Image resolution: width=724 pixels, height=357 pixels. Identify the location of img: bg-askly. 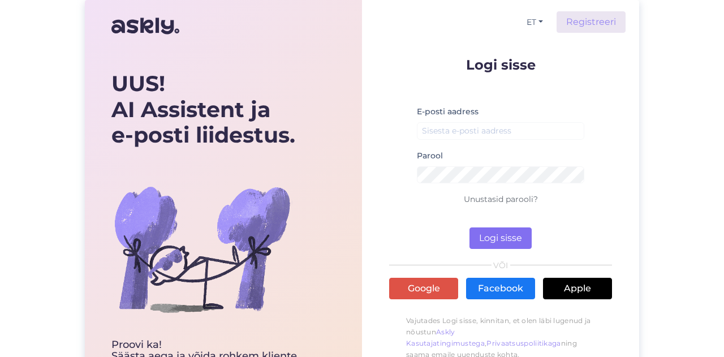
(202, 249).